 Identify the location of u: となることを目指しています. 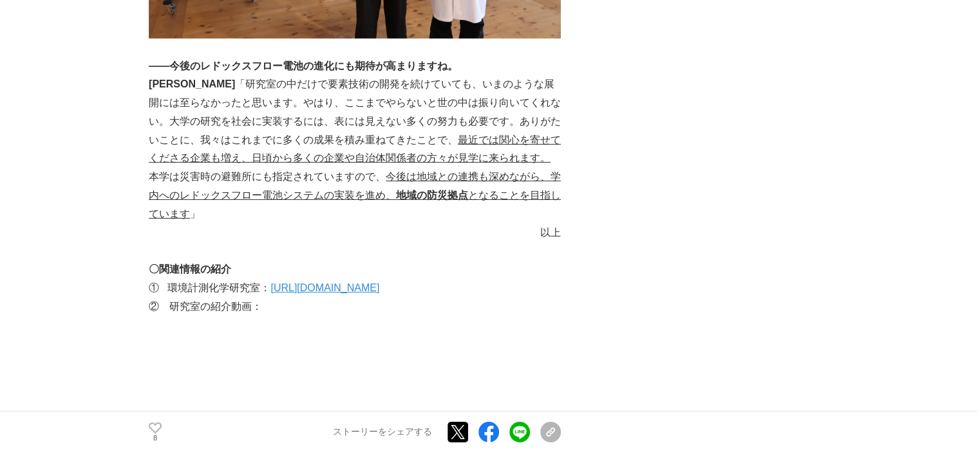
(354, 204).